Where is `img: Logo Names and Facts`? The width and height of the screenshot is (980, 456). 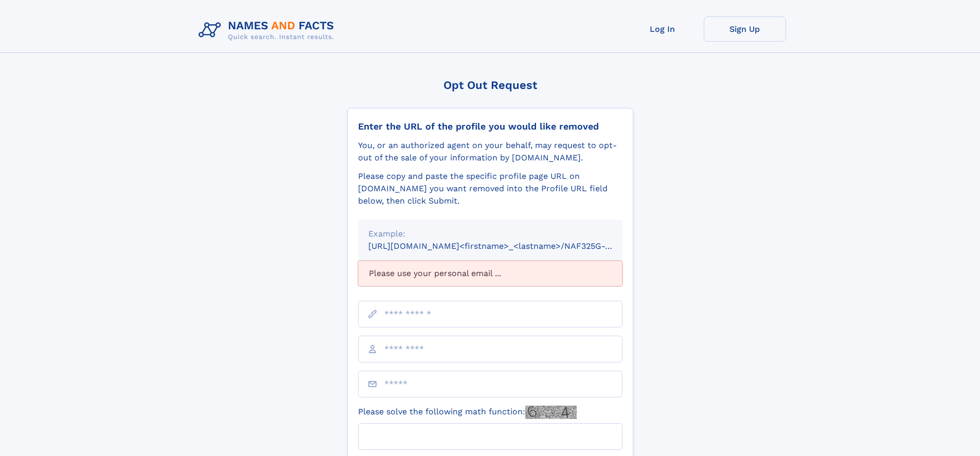
img: Logo Names and Facts is located at coordinates (268, 30).